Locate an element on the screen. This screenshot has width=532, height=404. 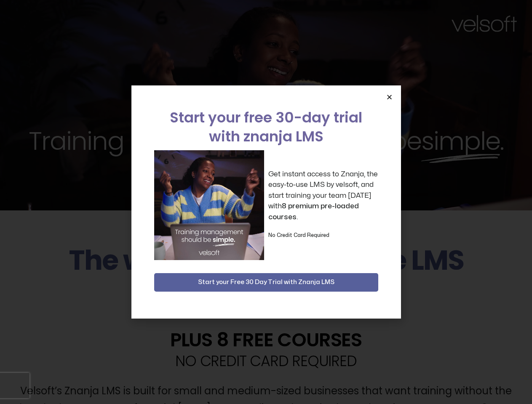
h2: Start your free 30-day trial with znanja LMS is located at coordinates (266, 127).